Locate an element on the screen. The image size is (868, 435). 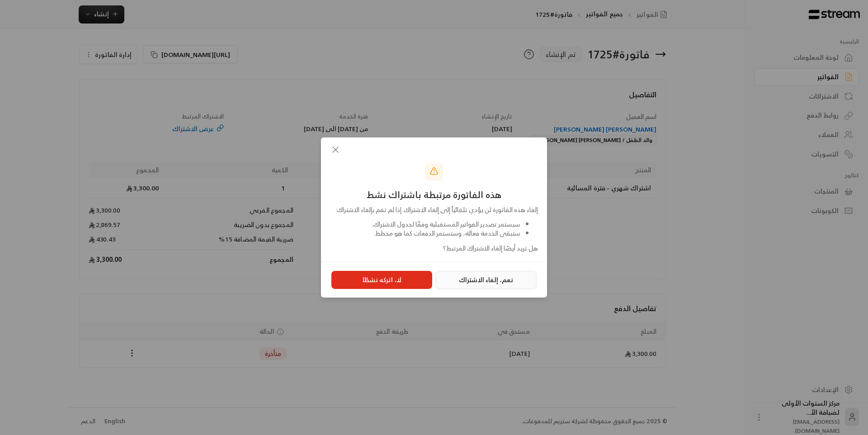
button: نعم، إلغاء الاشتراك is located at coordinates (486, 280).